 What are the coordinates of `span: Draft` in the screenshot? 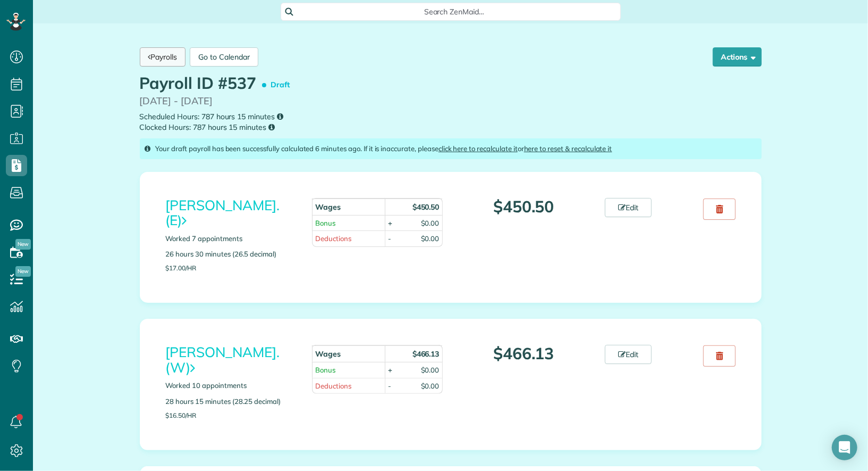 It's located at (279, 84).